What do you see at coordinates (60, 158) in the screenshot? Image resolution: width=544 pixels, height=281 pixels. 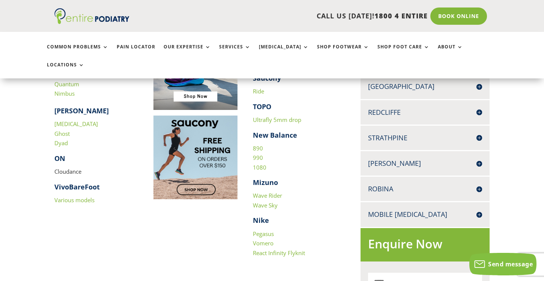 I see `strong: ON` at bounding box center [60, 158].